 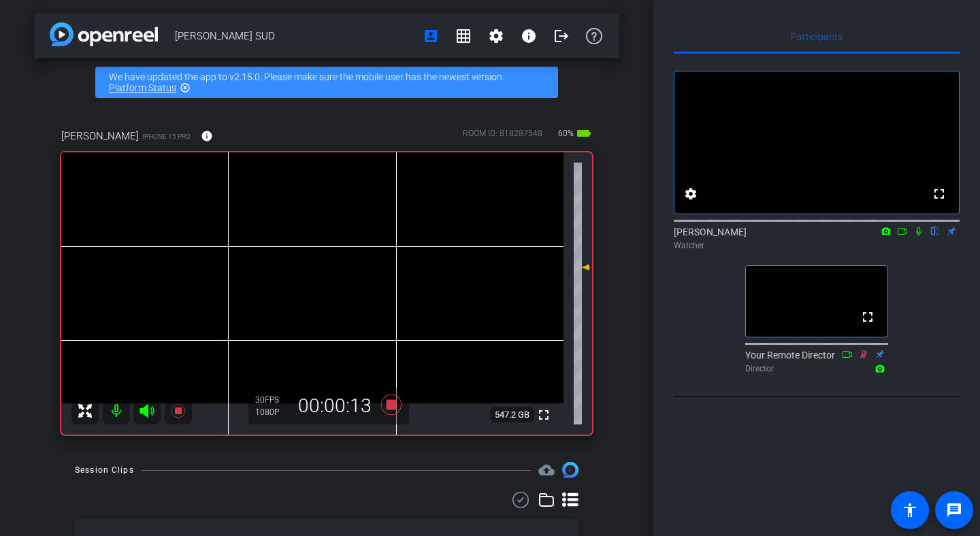 I want to click on span: 60%, so click(x=565, y=133).